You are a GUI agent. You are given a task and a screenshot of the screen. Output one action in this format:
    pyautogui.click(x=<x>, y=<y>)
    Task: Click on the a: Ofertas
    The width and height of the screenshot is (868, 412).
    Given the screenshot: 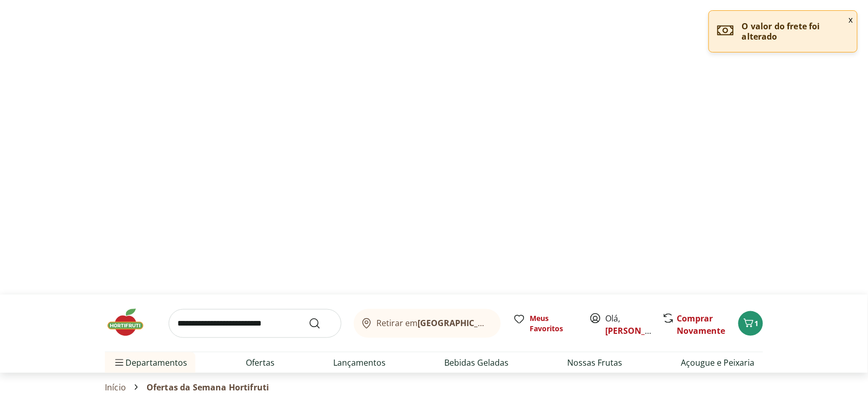 What is the action you would take?
    pyautogui.click(x=260, y=362)
    